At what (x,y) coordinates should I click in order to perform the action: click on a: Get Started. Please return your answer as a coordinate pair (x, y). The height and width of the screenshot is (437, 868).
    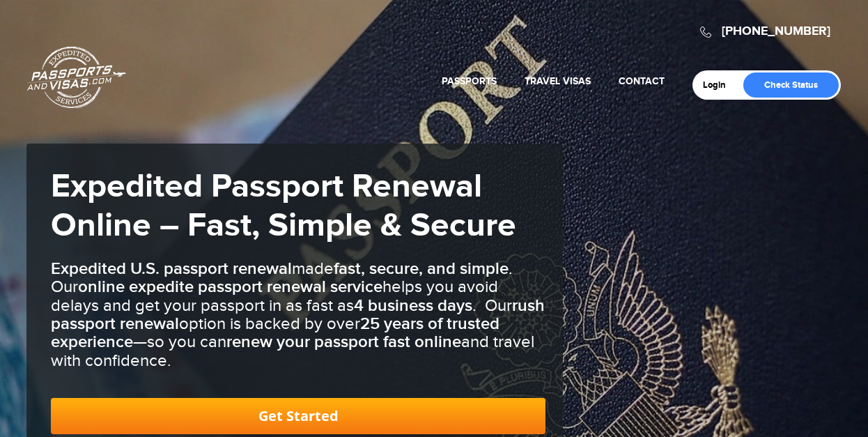
    Looking at the image, I should click on (298, 416).